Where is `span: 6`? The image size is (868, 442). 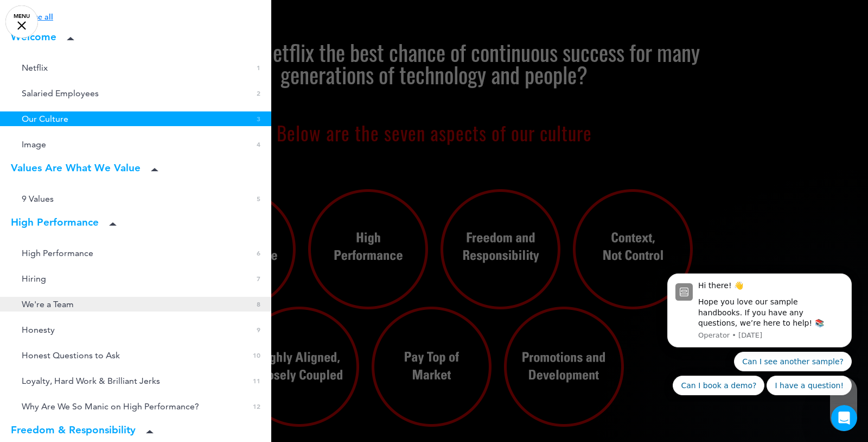 span: 6 is located at coordinates (258, 253).